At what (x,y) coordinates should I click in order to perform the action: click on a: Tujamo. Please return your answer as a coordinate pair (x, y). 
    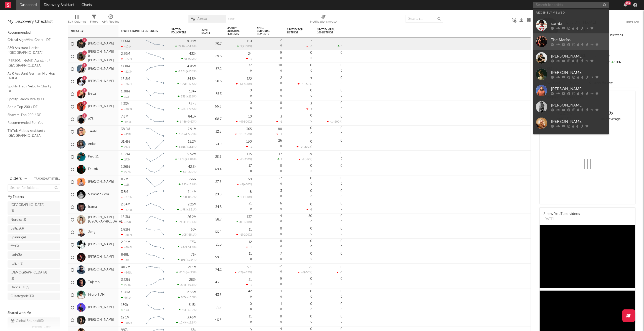
    Looking at the image, I should click on (94, 282).